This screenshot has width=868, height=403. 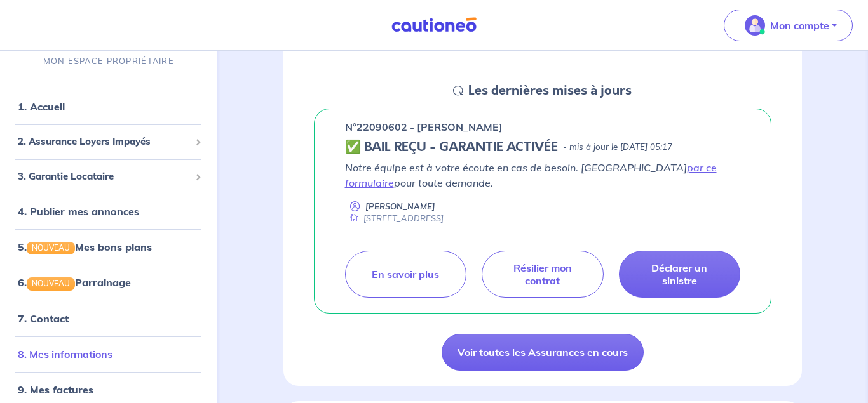 What do you see at coordinates (78, 212) in the screenshot?
I see `a: 4. Publier mes annonces` at bounding box center [78, 212].